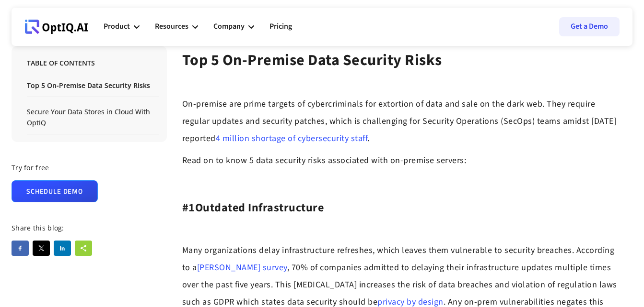 The image size is (644, 307). I want to click on a: Top 5 On-Premise Data Security Risks, so click(93, 85).